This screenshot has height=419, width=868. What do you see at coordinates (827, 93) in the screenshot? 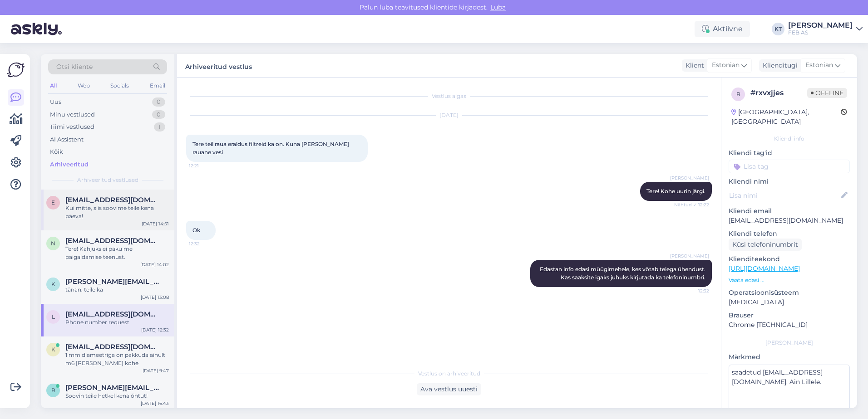
I see `span: Offline` at bounding box center [827, 93].